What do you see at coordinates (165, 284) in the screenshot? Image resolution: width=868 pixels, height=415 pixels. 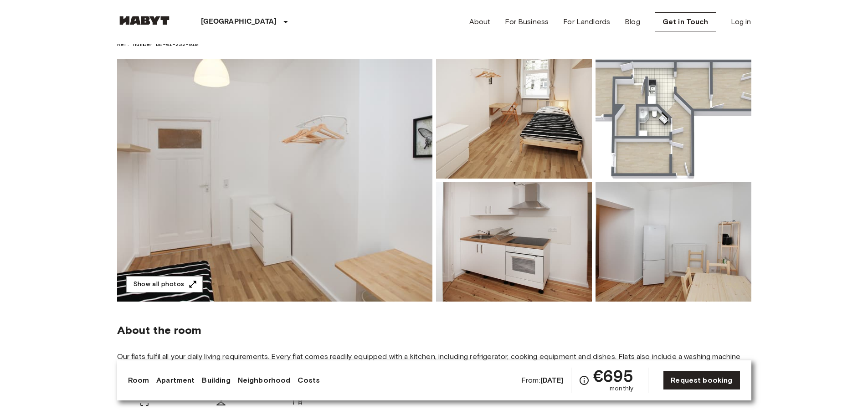 I see `button: Show all photos` at bounding box center [165, 284].